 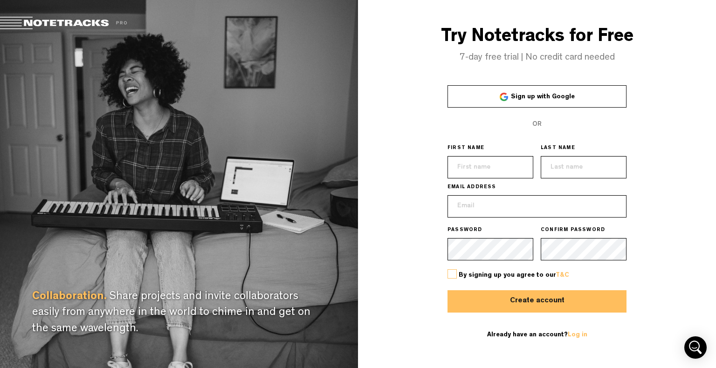 What do you see at coordinates (472, 188) in the screenshot?
I see `span: EMAIL ADDRESS` at bounding box center [472, 188].